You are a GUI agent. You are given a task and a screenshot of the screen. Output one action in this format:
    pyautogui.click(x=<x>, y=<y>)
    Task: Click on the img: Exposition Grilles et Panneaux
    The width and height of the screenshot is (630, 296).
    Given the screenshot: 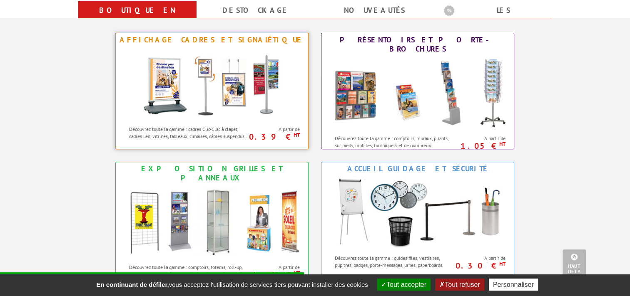 What is the action you would take?
    pyautogui.click(x=212, y=222)
    